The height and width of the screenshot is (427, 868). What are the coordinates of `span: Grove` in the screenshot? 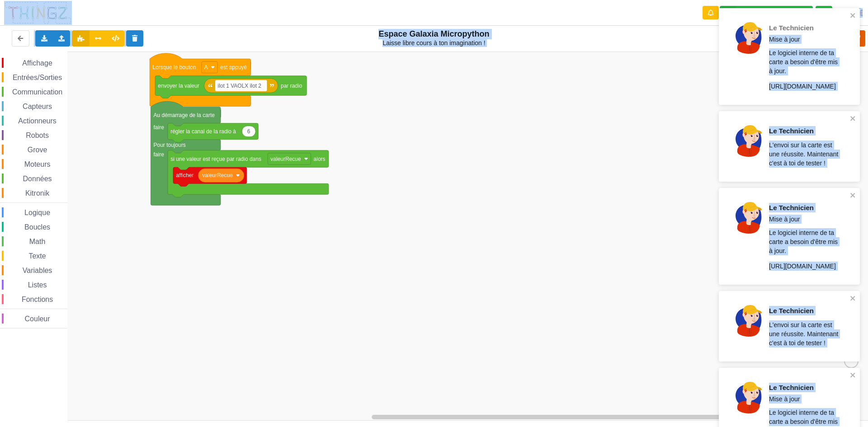 It's located at (37, 150).